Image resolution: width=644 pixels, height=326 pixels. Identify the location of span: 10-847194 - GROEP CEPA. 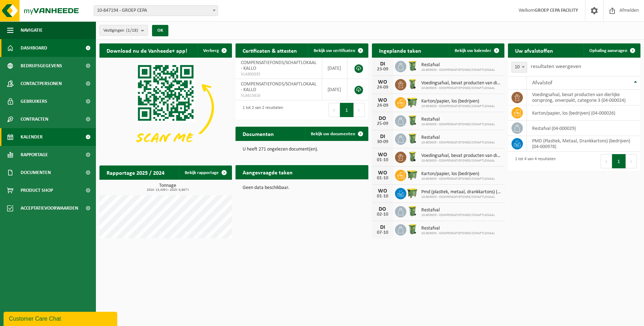
(156, 11).